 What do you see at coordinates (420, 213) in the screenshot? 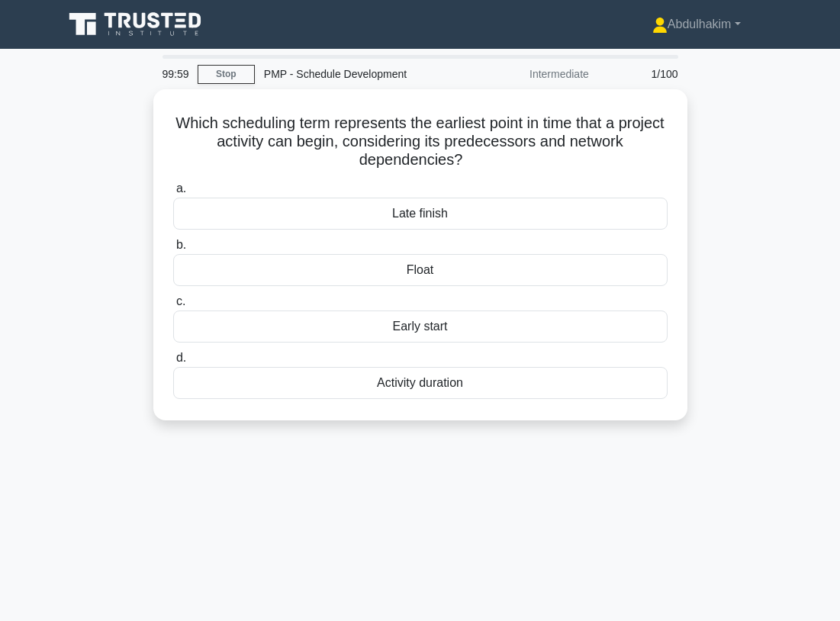
I see `div: Late finish` at bounding box center [420, 213].